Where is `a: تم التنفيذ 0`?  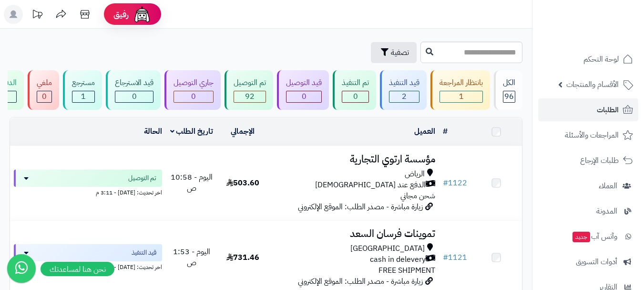 a: تم التنفيذ 0 is located at coordinates (354, 90).